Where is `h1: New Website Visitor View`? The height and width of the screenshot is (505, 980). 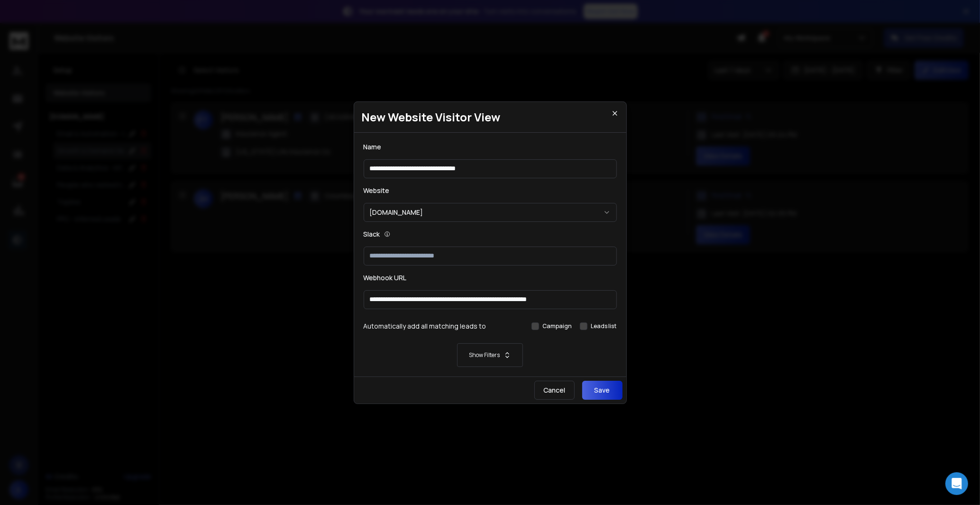
h1: New Website Visitor View is located at coordinates (490, 117).